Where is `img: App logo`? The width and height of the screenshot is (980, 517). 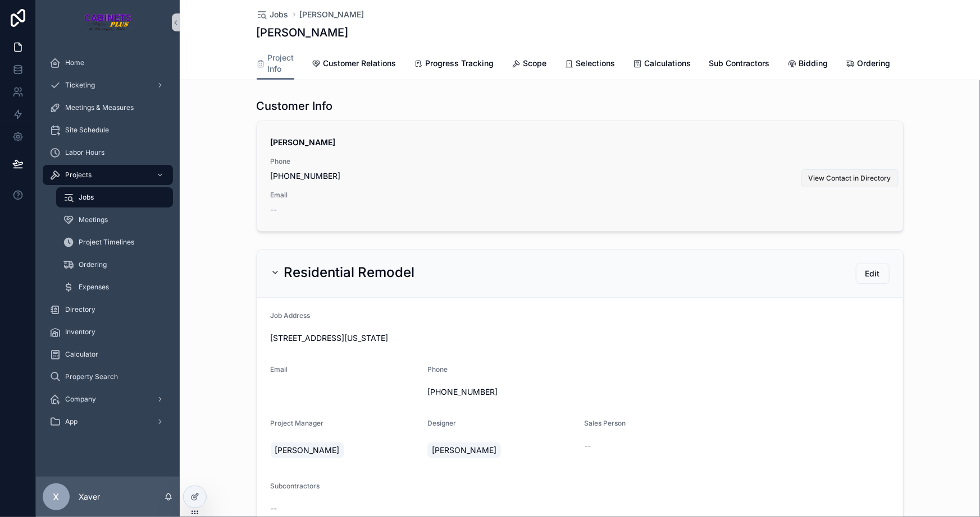 img: App logo is located at coordinates (108, 23).